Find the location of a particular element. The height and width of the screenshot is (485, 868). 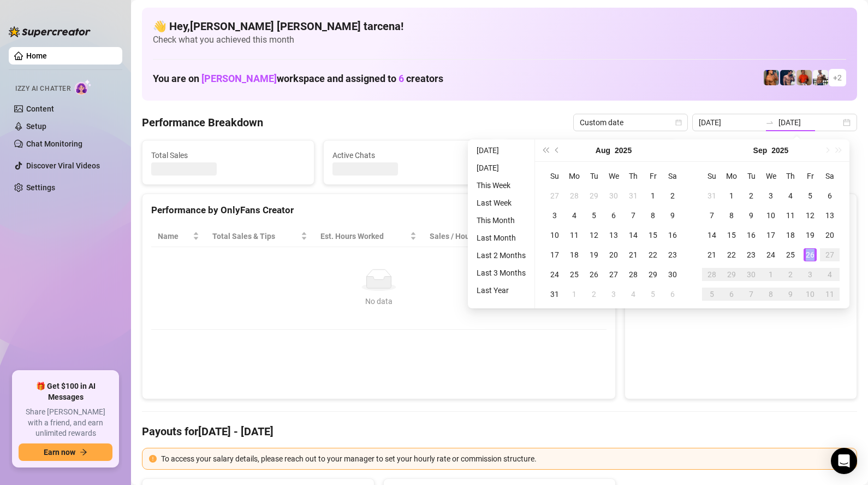

div: Open Intercom Messenger is located at coordinates (844, 461).